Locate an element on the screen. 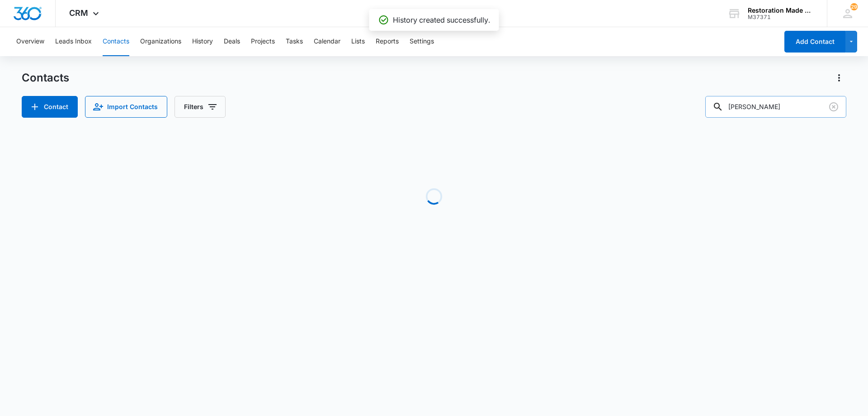 The height and width of the screenshot is (416, 868). button: Deals is located at coordinates (232, 42).